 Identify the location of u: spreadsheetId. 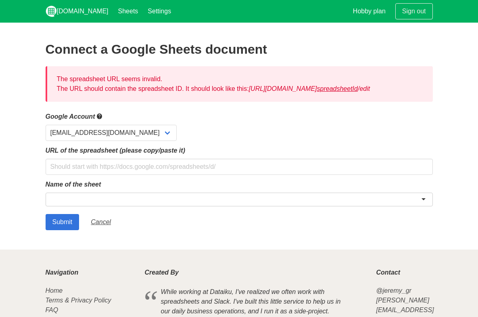
(337, 88).